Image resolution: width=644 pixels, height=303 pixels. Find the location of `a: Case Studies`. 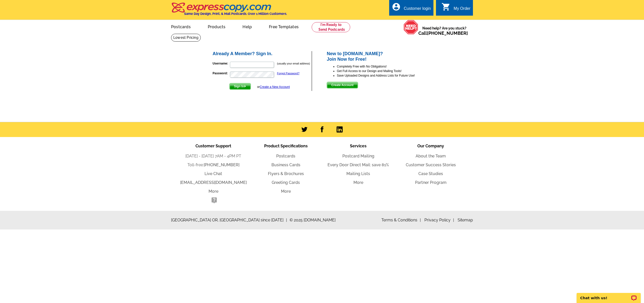

a: Case Studies is located at coordinates (430, 174).